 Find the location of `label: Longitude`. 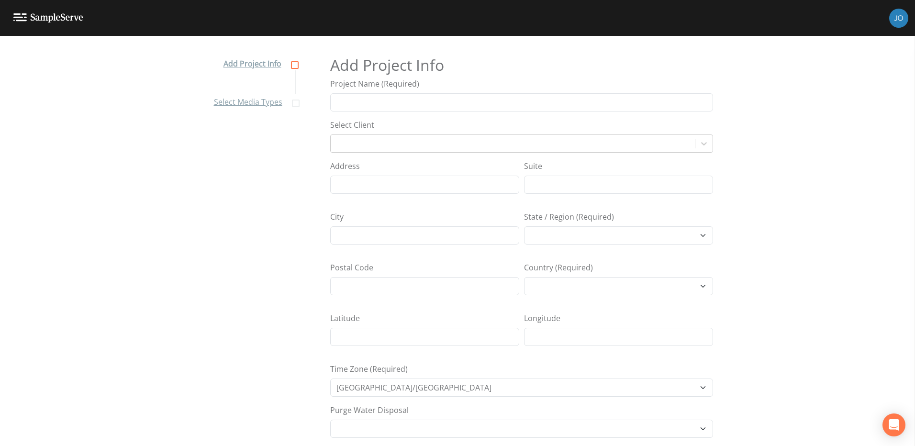

label: Longitude is located at coordinates (542, 318).